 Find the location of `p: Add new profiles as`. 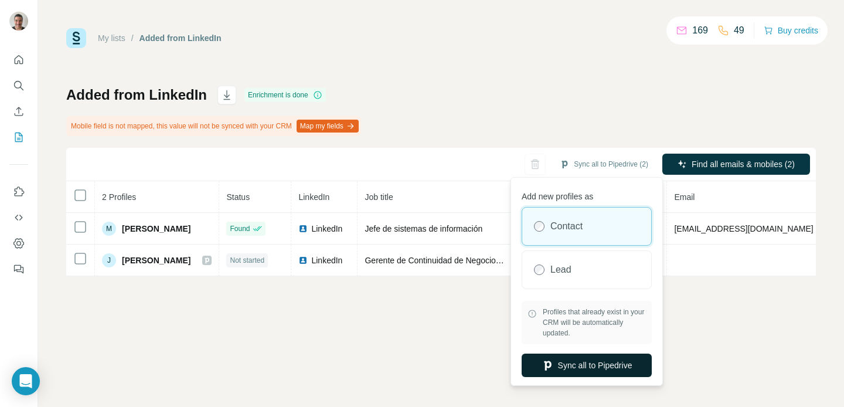

p: Add new profiles as is located at coordinates (586, 194).